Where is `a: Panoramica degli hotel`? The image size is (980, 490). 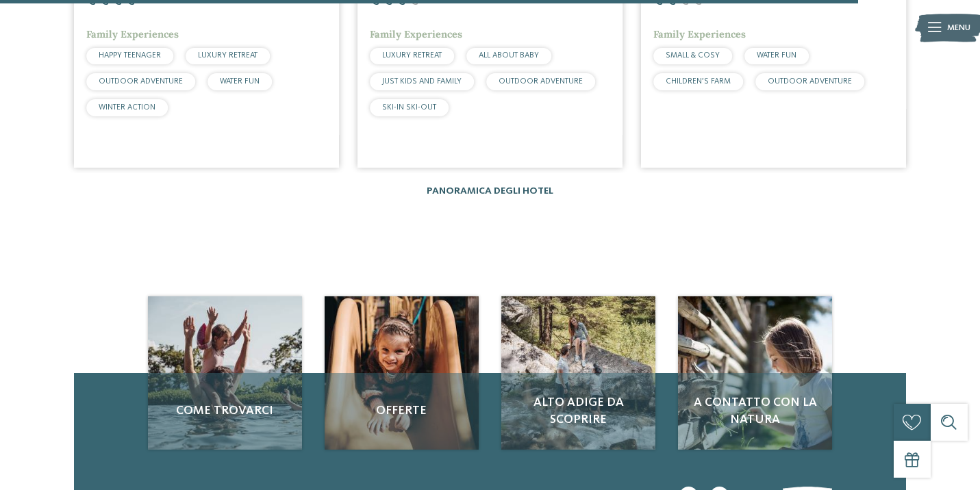 a: Panoramica degli hotel is located at coordinates (489, 191).